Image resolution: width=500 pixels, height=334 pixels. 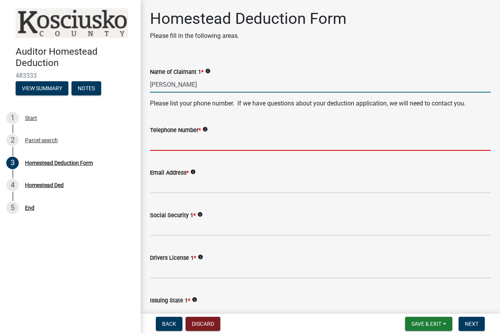 What do you see at coordinates (12, 140) in the screenshot?
I see `div: 2` at bounding box center [12, 140].